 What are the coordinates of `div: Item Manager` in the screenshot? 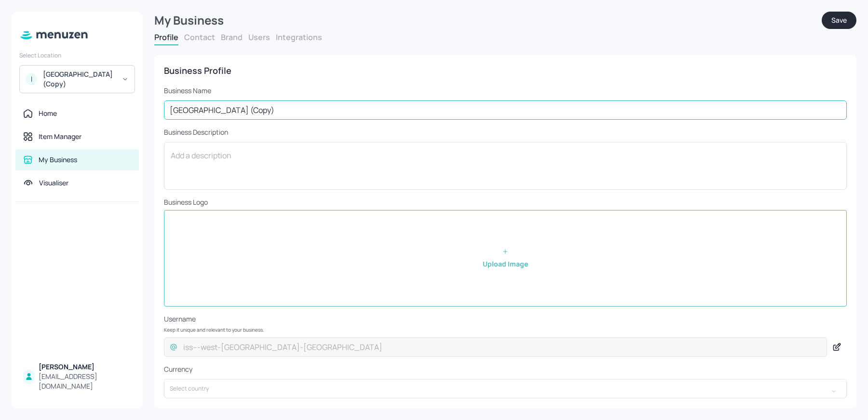 It's located at (59, 136).